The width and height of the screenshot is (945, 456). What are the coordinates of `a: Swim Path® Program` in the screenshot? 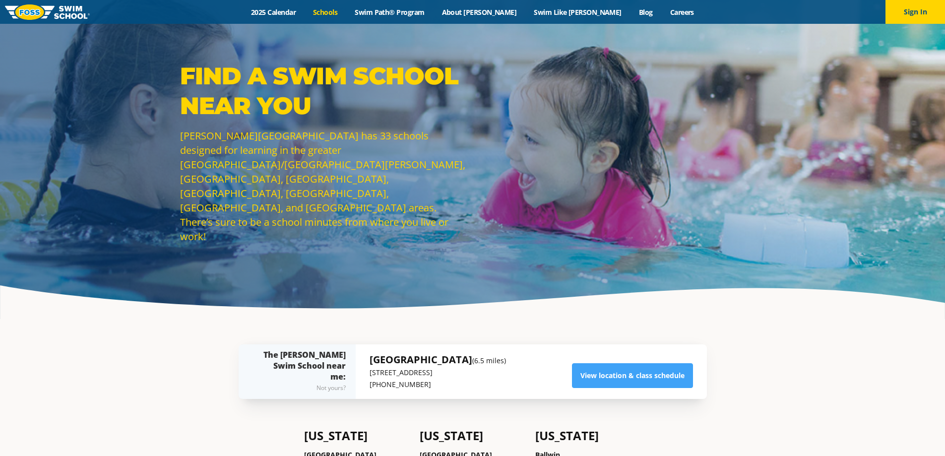 It's located at (389, 12).